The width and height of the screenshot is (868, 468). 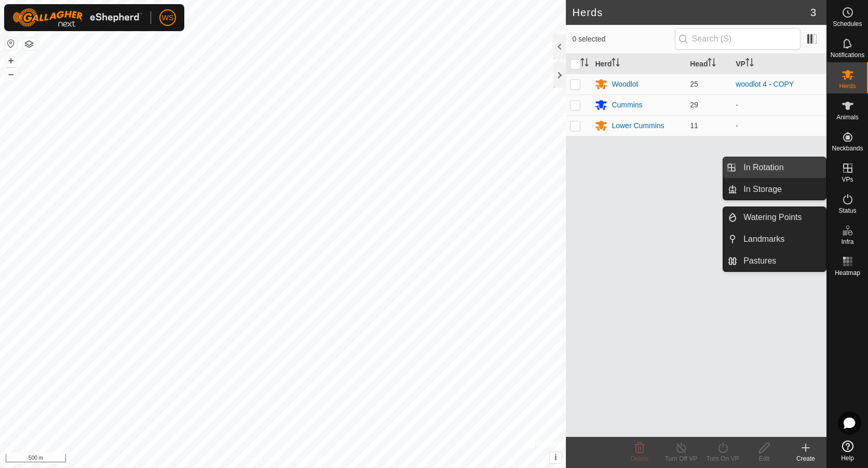 What do you see at coordinates (681, 458) in the screenshot?
I see `div: Turn Off VP` at bounding box center [681, 458].